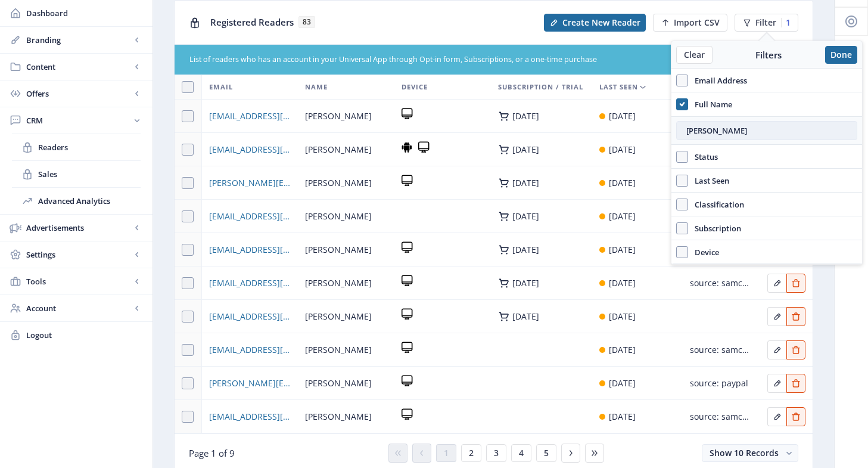  Describe the element at coordinates (717, 81) in the screenshot. I see `span: Email Address` at that location.